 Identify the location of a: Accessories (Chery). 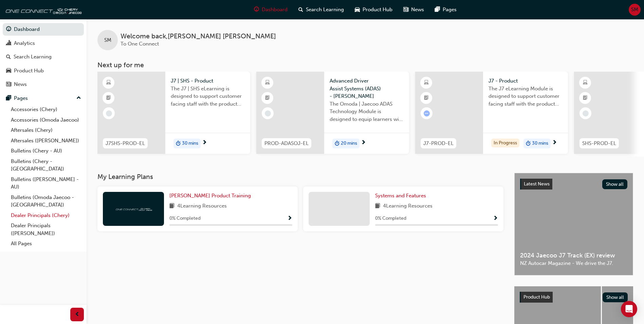
(46, 109).